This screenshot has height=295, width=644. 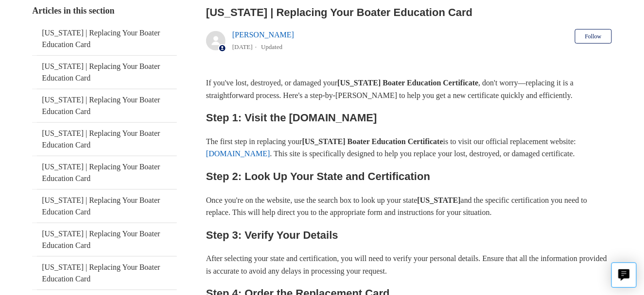 I want to click on h2: New York | Replacing Your Boater Education Card, so click(x=409, y=12).